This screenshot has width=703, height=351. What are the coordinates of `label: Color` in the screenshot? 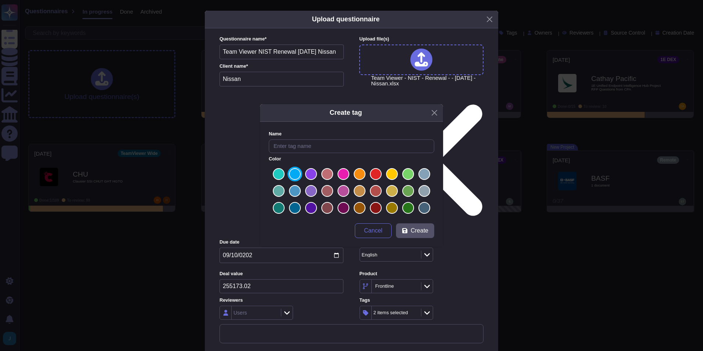 It's located at (351, 159).